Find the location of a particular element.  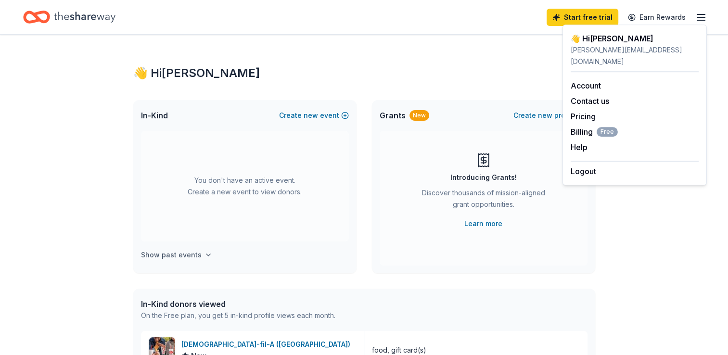

a: Learn more is located at coordinates (483, 224).